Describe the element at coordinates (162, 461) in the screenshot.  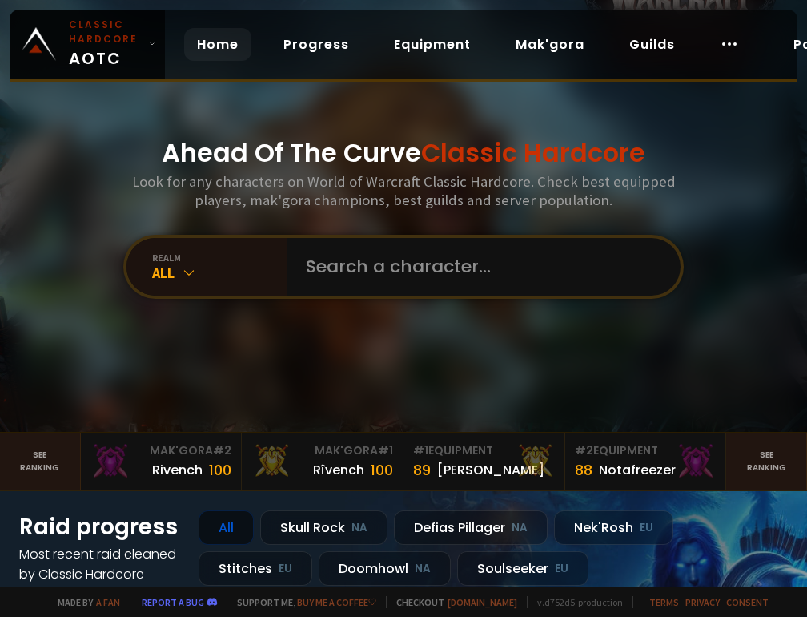
I see `a: Mak'Gora#2Rivench100` at that location.